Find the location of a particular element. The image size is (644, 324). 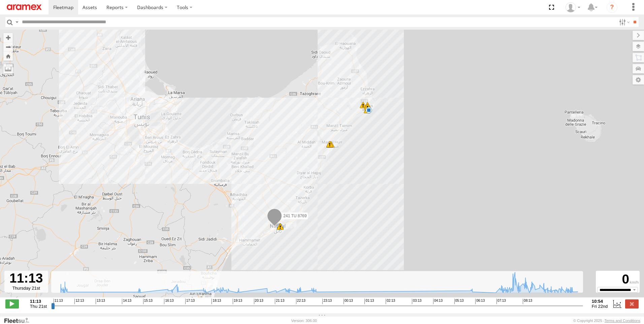

span: 23:13 is located at coordinates (327, 301).